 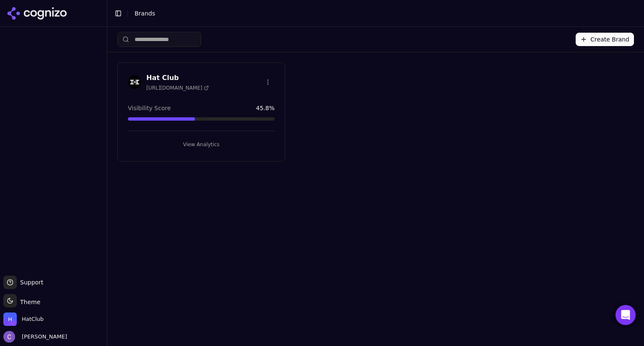 I want to click on button: View Analytics, so click(x=201, y=144).